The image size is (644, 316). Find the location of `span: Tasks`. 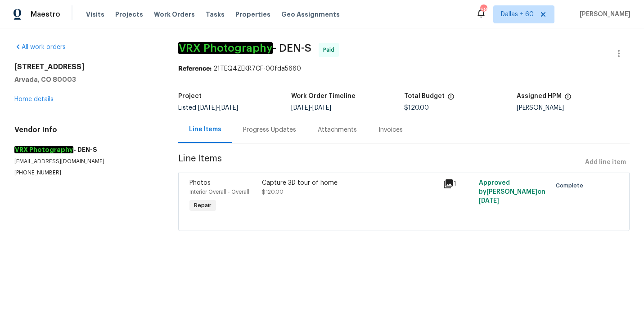

span: Tasks is located at coordinates (215, 14).